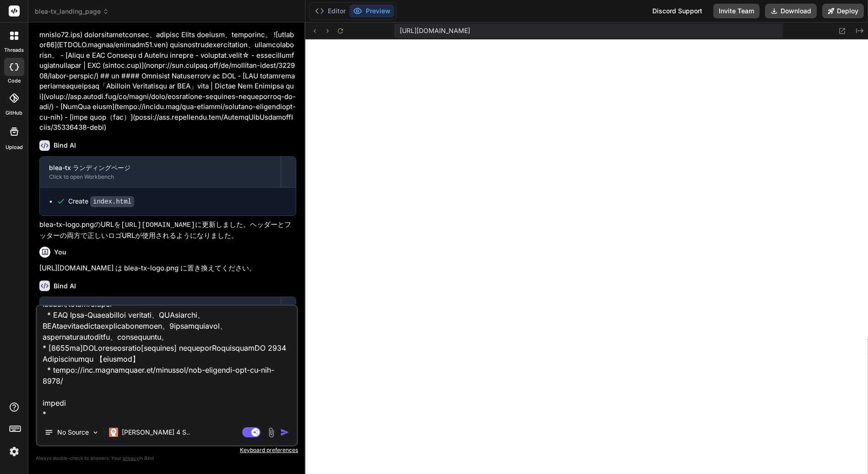  Describe the element at coordinates (791, 11) in the screenshot. I see `button: Download` at that location.